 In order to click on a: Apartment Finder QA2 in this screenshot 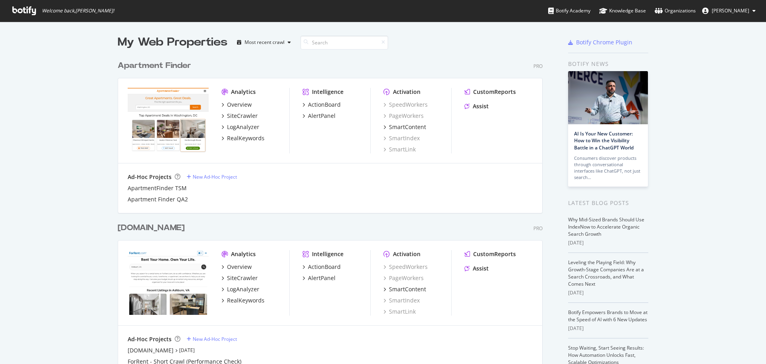, I will do `click(158, 199)`.